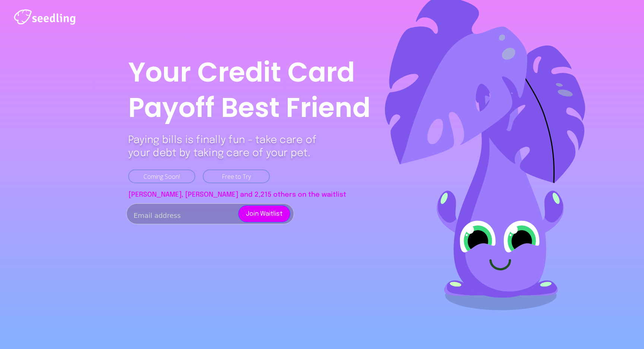  I want to click on div: Coming Soon!, so click(162, 176).